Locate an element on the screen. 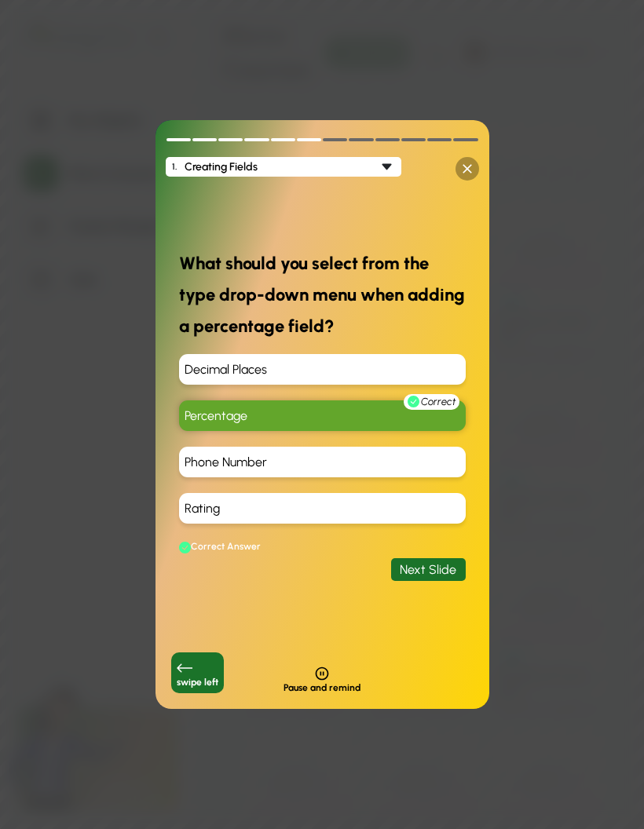 Image resolution: width=644 pixels, height=829 pixels. div: Rating is located at coordinates (322, 508).